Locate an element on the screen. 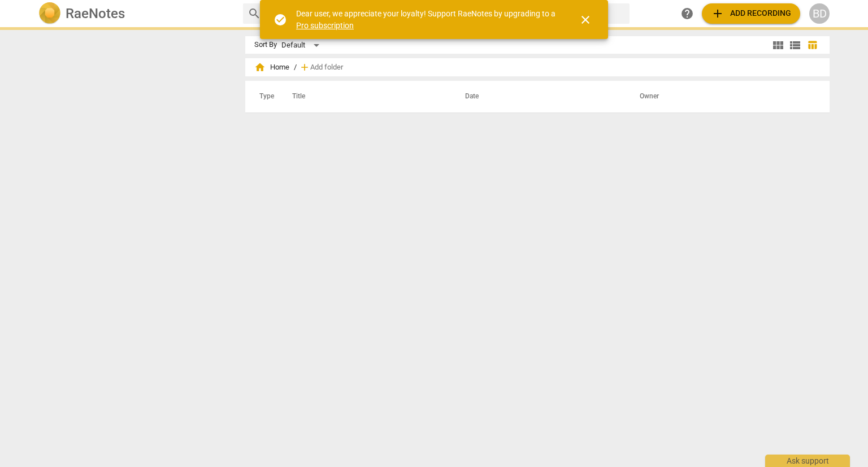 Image resolution: width=868 pixels, height=467 pixels. th: Type is located at coordinates (264, 97).